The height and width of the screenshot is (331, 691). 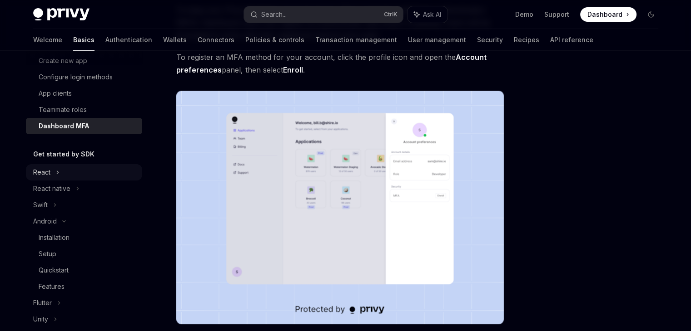 I want to click on a: Welcome, so click(x=48, y=40).